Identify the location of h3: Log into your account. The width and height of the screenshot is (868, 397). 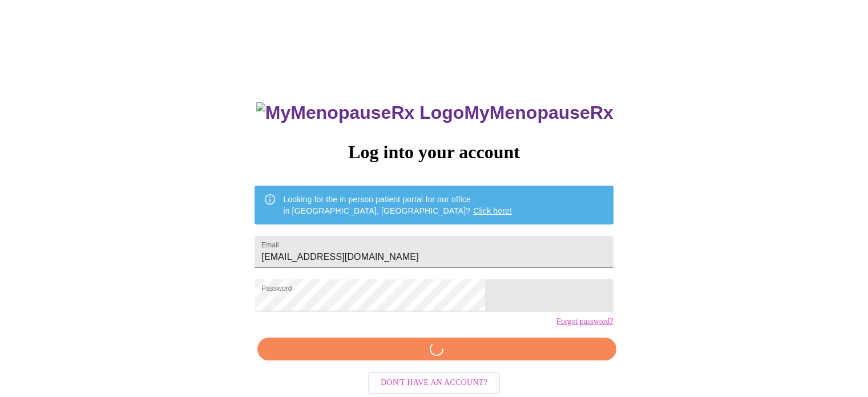
(433, 152).